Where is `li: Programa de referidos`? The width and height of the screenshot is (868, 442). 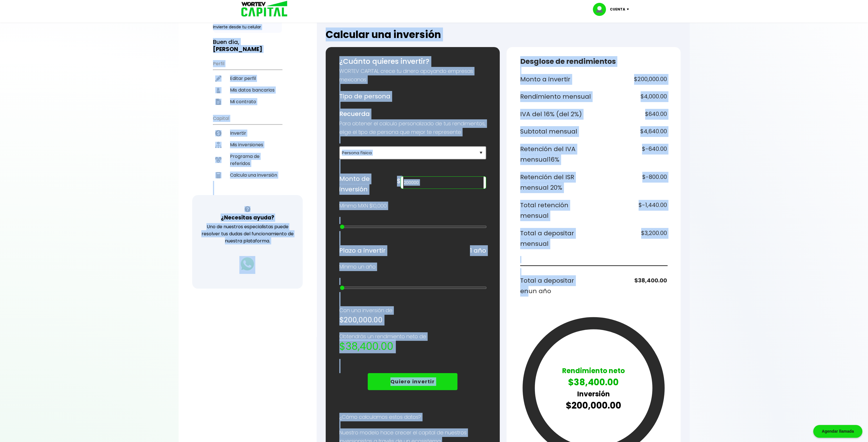 li: Programa de referidos is located at coordinates (247, 160).